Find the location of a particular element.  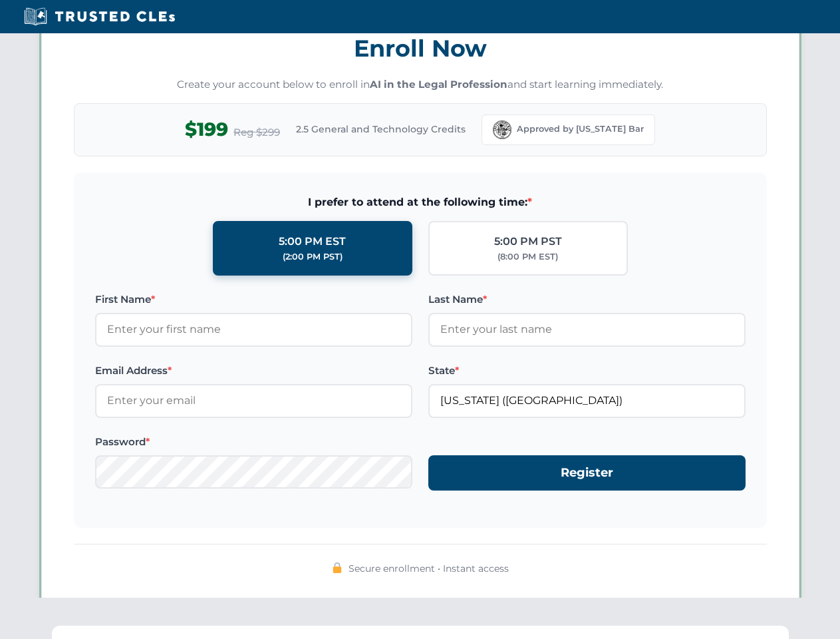

div: (2:00 PM PST) is located at coordinates (312, 256).